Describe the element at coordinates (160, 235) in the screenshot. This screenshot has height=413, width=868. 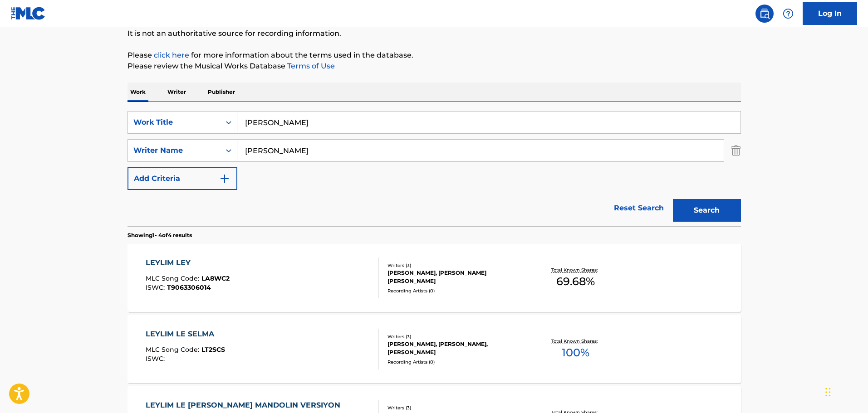
I see `p: Showing 1 - 4 of 4 results` at that location.